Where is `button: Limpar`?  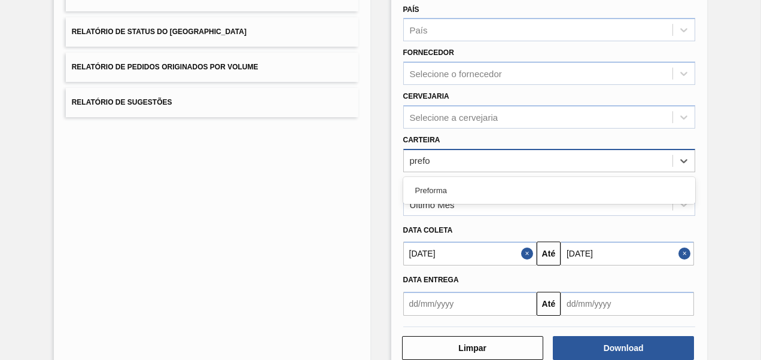 button: Limpar is located at coordinates (473, 348).